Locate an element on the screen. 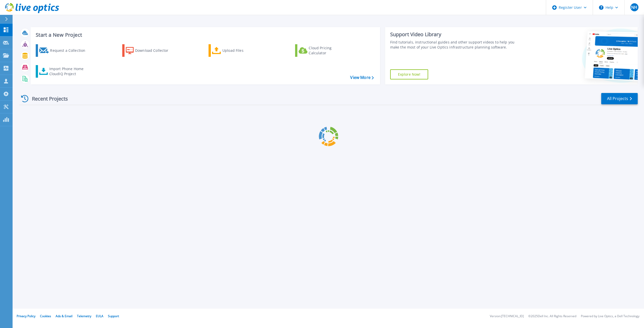  div: Upload Files is located at coordinates (243, 51).